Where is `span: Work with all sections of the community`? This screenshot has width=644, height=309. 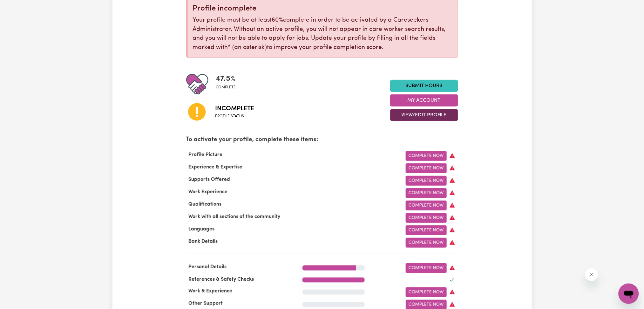 span: Work with all sections of the community is located at coordinates (235, 217).